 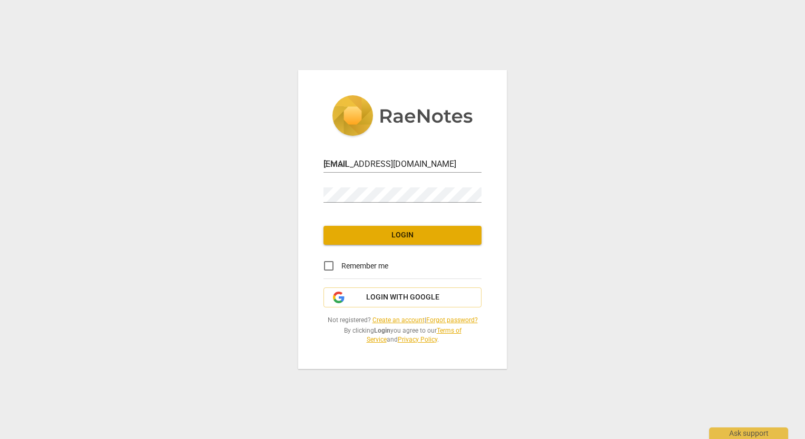 I want to click on img: 5ac2273c67554f335776073100b6d88f.svg, so click(x=402, y=117).